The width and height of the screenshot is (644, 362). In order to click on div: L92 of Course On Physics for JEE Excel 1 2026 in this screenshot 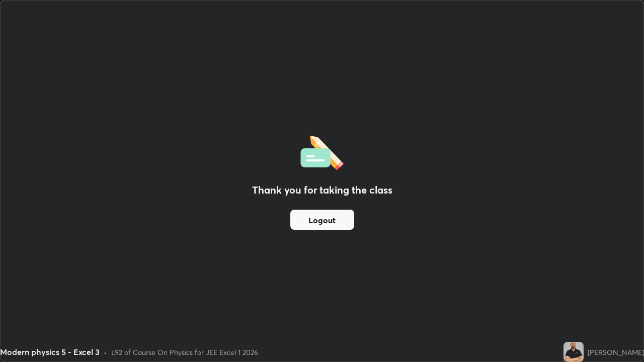, I will do `click(185, 352)`.